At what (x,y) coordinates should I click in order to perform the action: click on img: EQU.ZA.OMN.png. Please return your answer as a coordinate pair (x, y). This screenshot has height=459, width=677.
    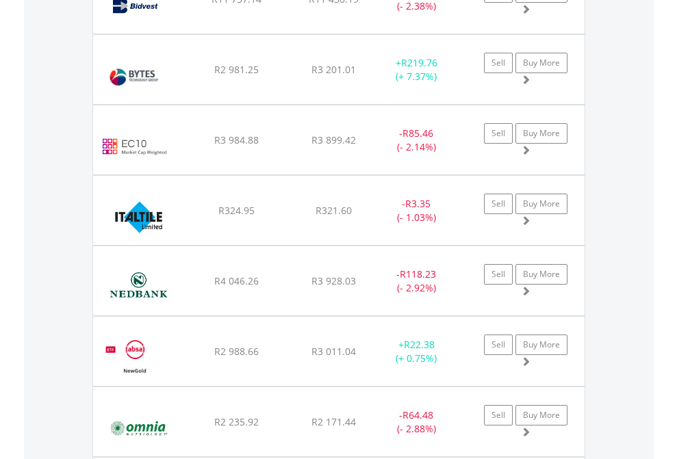
    Looking at the image, I should click on (138, 428).